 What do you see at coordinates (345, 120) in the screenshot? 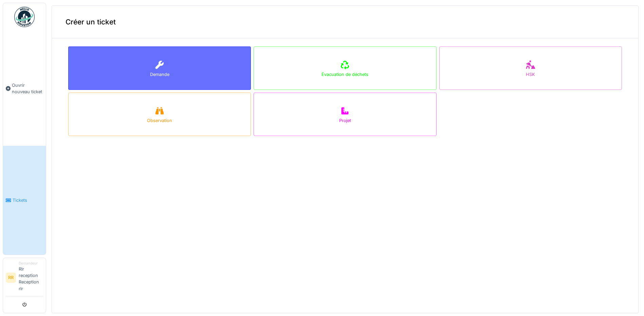
I see `div: Projet` at bounding box center [345, 120].